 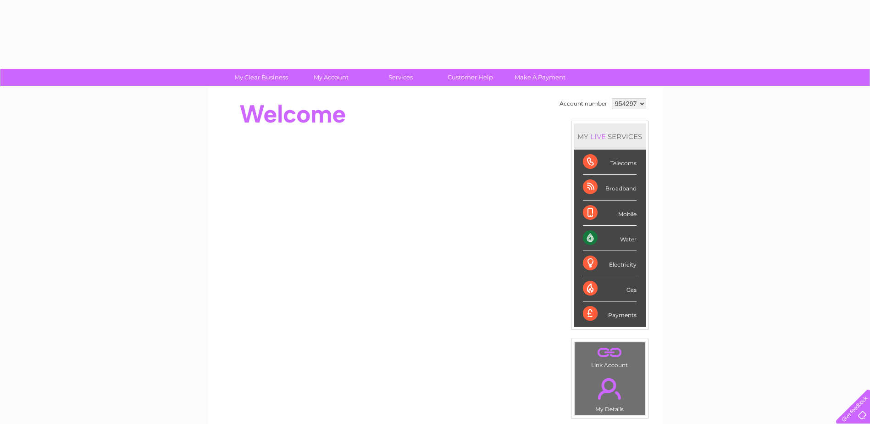 I want to click on a: Customer Help, so click(x=470, y=77).